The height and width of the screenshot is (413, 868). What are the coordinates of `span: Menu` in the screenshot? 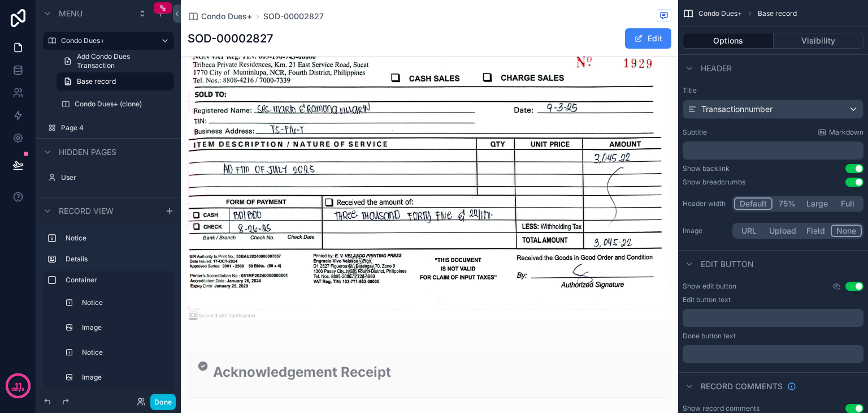 It's located at (71, 14).